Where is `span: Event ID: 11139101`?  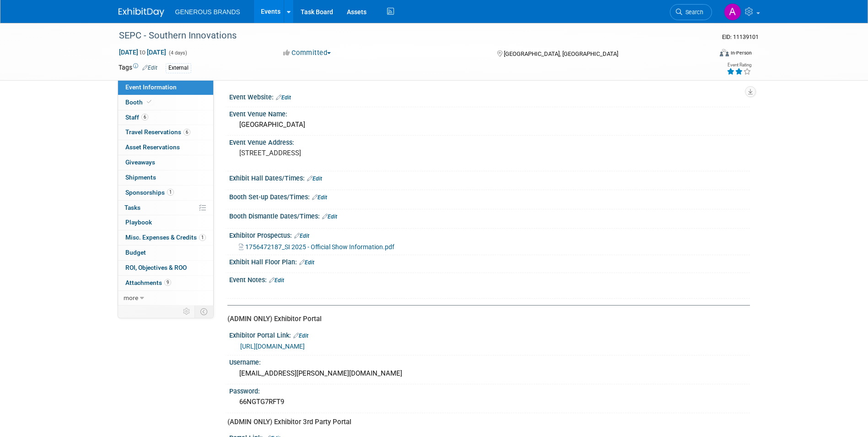
span: Event ID: 11139101 is located at coordinates (740, 37).